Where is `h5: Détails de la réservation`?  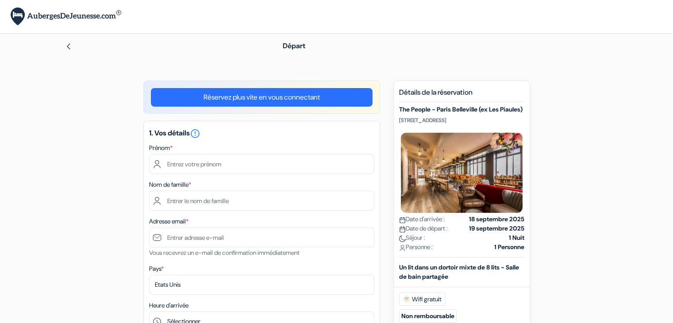 h5: Détails de la réservation is located at coordinates (461, 95).